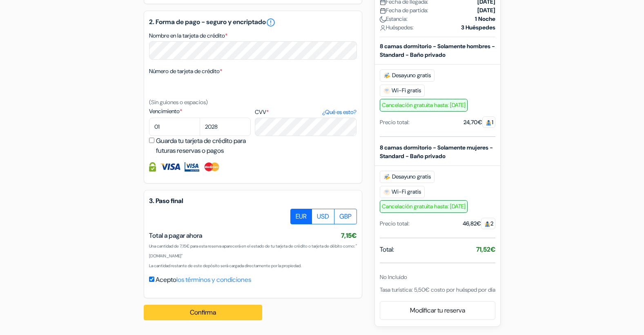  What do you see at coordinates (479, 122) in the screenshot?
I see `div: 24,70€` at bounding box center [479, 122].